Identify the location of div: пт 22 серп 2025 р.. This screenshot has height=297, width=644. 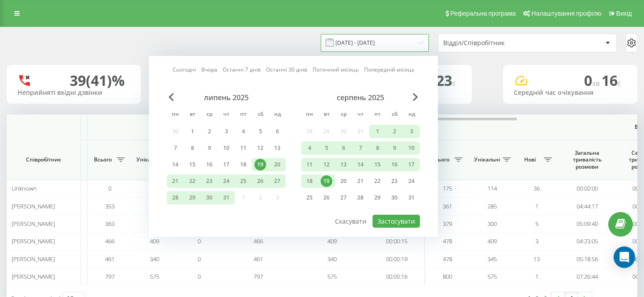
(378, 181).